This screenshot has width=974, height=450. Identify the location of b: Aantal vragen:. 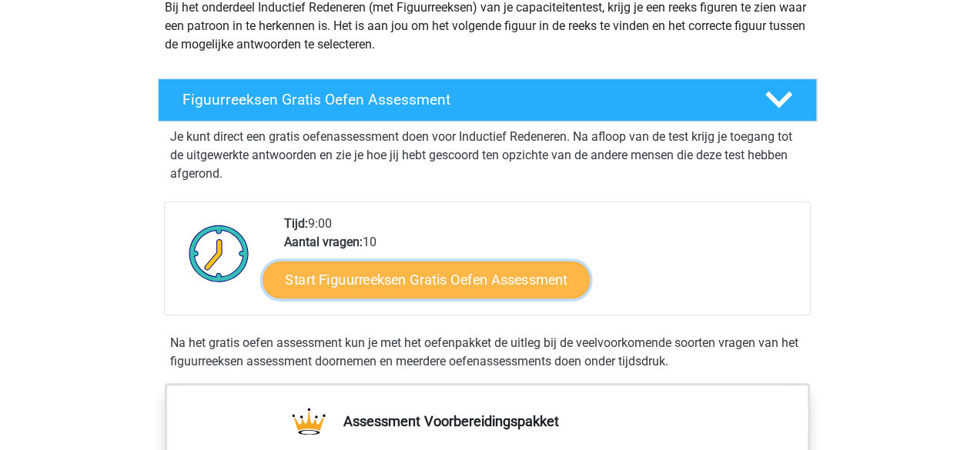
(323, 242).